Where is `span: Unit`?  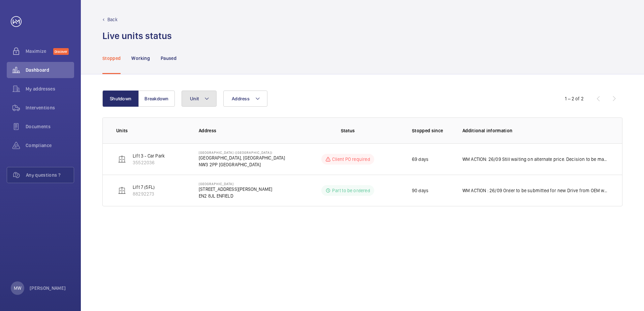
span: Unit is located at coordinates (194, 99).